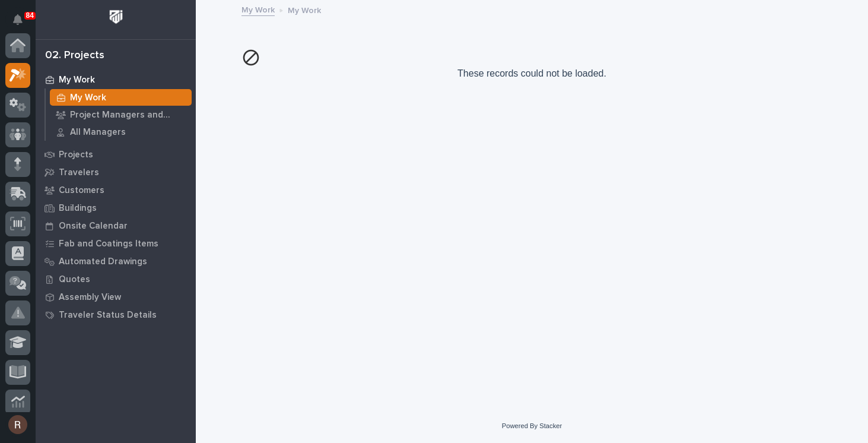 Image resolution: width=868 pixels, height=443 pixels. What do you see at coordinates (115, 226) in the screenshot?
I see `a: Onsite Calendar` at bounding box center [115, 226].